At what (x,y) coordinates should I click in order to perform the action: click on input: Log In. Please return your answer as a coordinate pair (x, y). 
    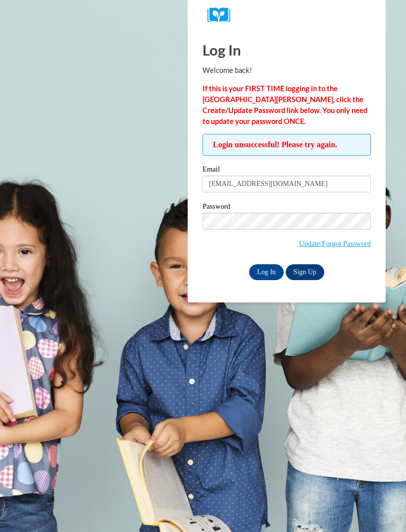
    Looking at the image, I should click on (267, 272).